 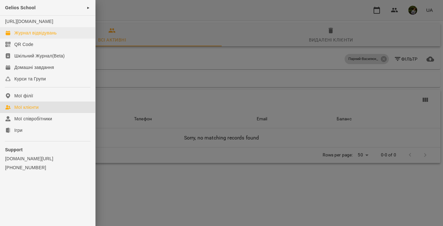 I want to click on div: Мої філії, so click(x=24, y=96).